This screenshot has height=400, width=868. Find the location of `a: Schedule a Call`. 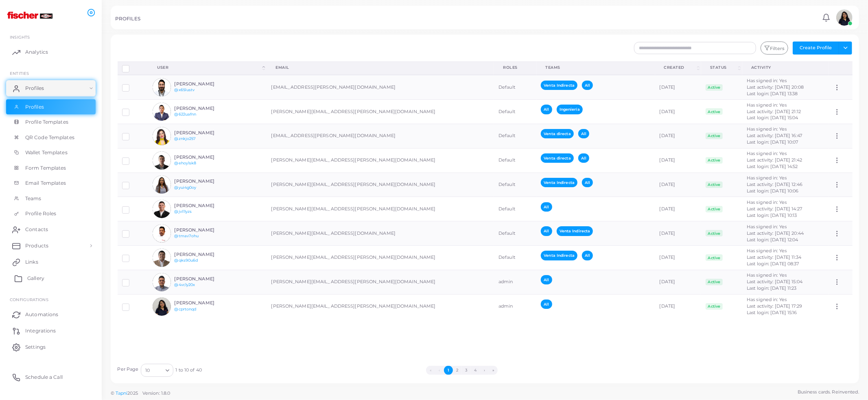

a: Schedule a Call is located at coordinates (51, 378).